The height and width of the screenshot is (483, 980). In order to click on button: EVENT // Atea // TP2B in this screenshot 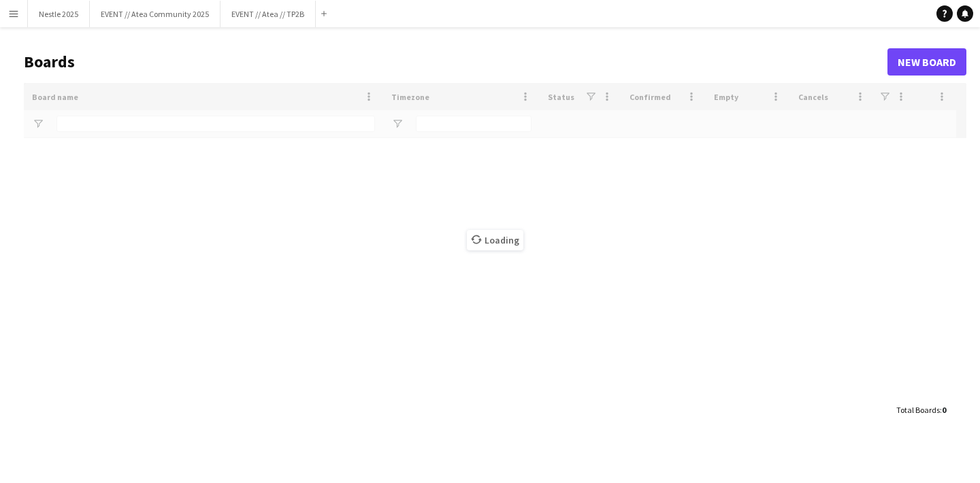, I will do `click(268, 14)`.